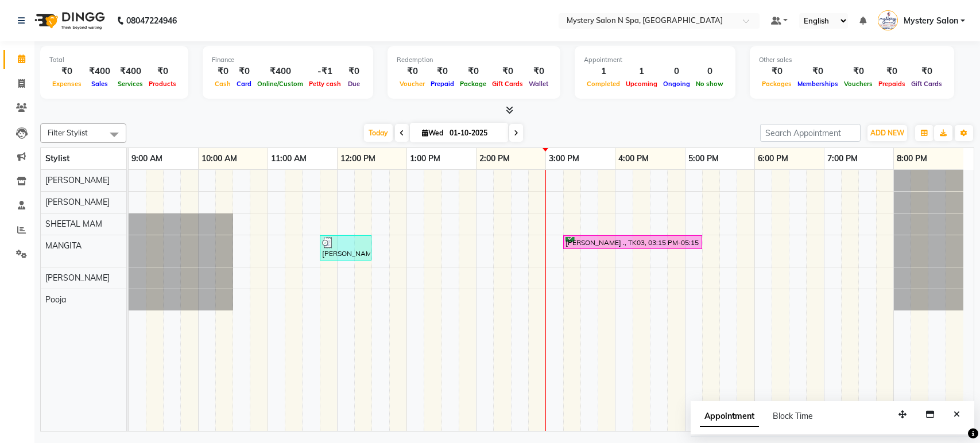  I want to click on span: Expenses, so click(67, 84).